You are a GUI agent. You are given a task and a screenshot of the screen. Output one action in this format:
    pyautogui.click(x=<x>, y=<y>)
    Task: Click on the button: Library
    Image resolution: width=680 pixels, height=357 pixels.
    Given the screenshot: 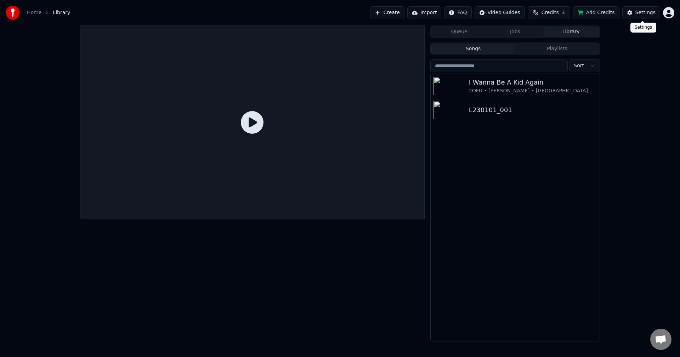 What is the action you would take?
    pyautogui.click(x=571, y=32)
    